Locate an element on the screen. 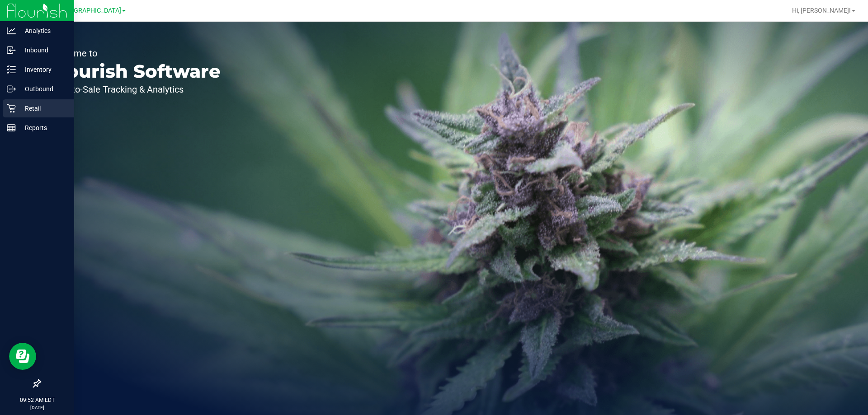 The image size is (868, 415). p: Retail is located at coordinates (43, 109).